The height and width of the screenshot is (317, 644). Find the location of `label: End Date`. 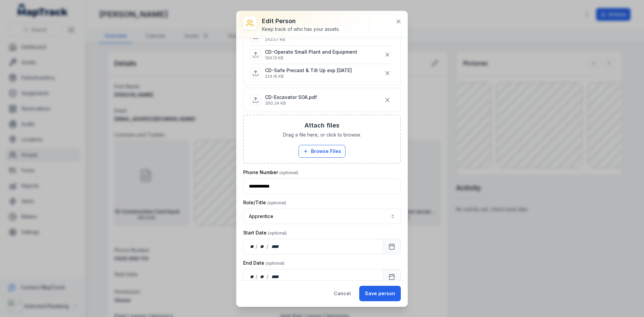

label: End Date is located at coordinates (264, 263).